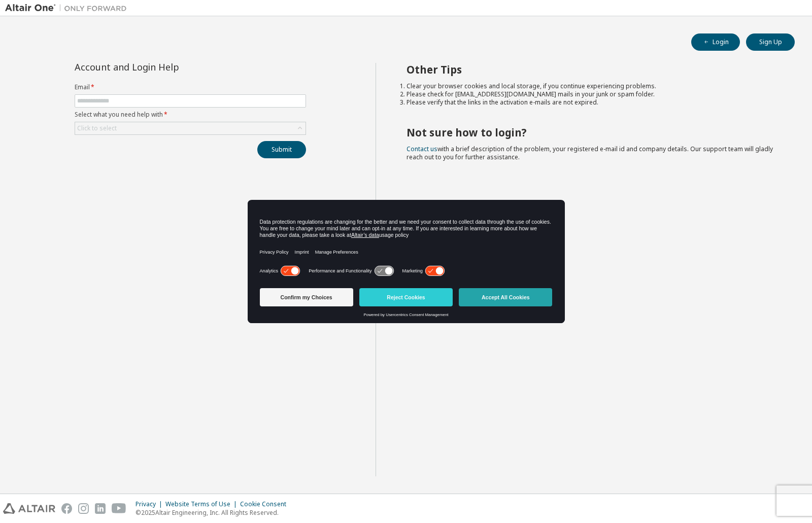 This screenshot has width=812, height=523. Describe the element at coordinates (67, 508) in the screenshot. I see `img: facebook.svg` at that location.